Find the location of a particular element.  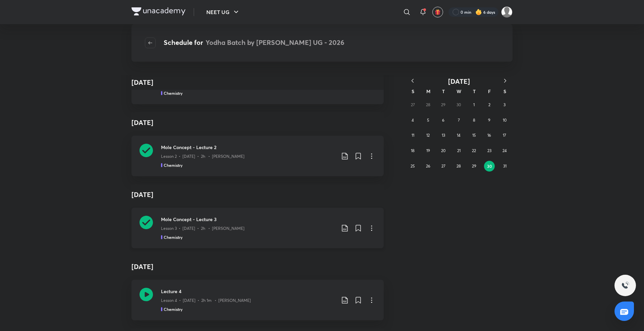

abbr: May 12, 2025 is located at coordinates (428, 135).